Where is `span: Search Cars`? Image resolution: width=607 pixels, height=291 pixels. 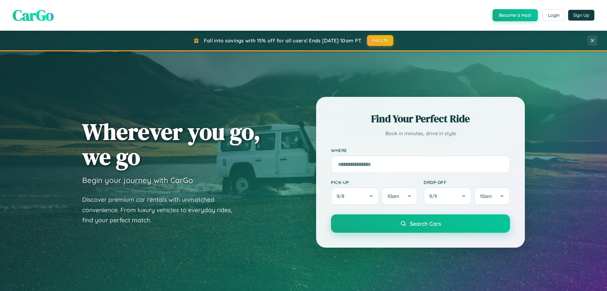 span: Search Cars is located at coordinates (426, 223).